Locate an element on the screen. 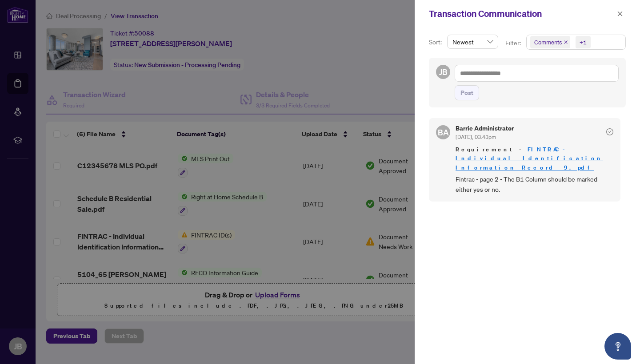 The image size is (640, 364). span: BA is located at coordinates (443, 132).